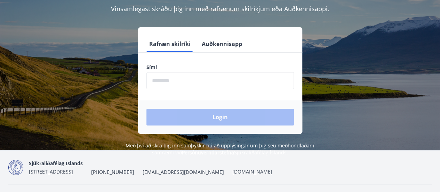 Image resolution: width=440 pixels, height=192 pixels. What do you see at coordinates (220, 9) in the screenshot?
I see `span: Vinsamlegast skráðu þig inn með rafrænum skilríkjum eða Auðkennisappi.` at bounding box center [220, 9].